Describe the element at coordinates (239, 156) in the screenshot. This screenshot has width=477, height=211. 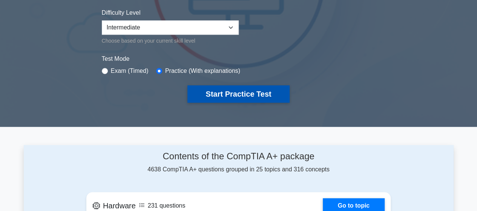
I see `h4: Contents of the CompTIA A+ package` at that location.